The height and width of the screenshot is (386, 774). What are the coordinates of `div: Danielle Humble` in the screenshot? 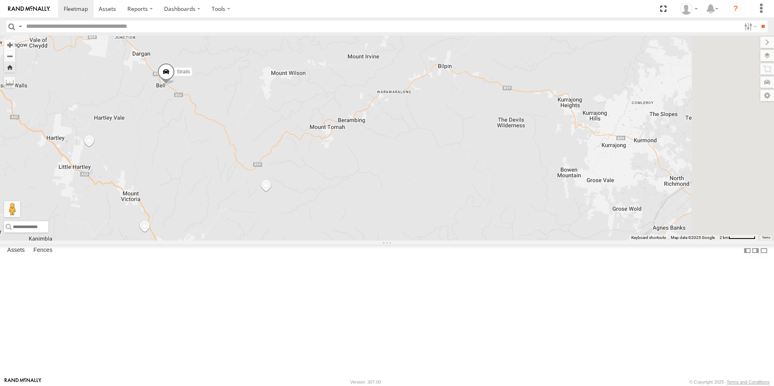 It's located at (689, 9).